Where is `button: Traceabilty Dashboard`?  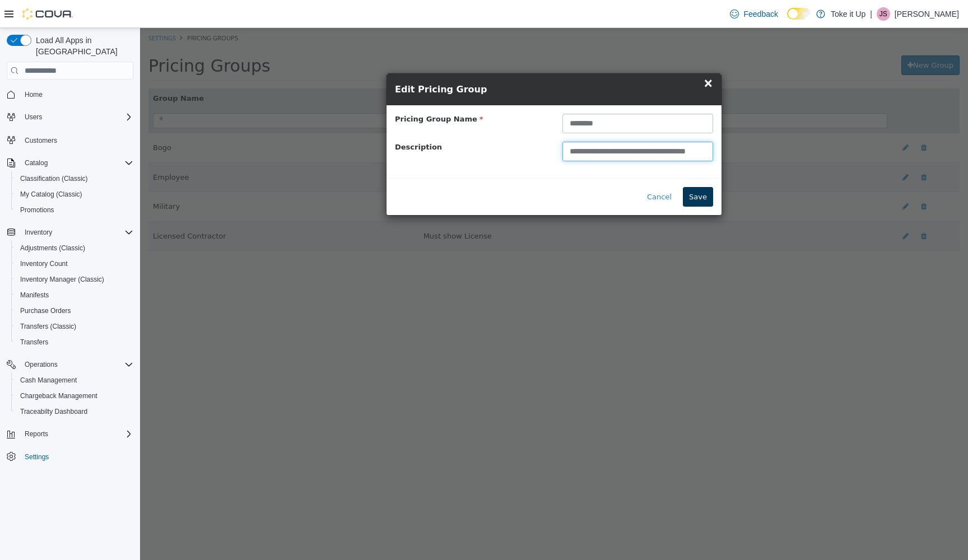
button: Traceabilty Dashboard is located at coordinates (74, 411).